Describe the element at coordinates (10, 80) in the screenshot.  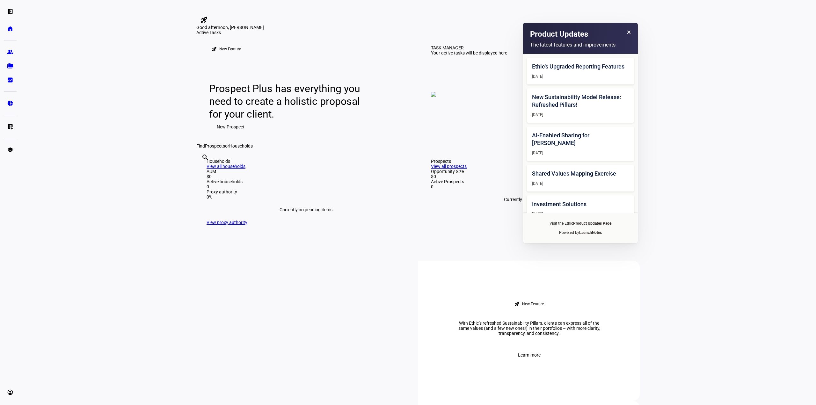
I see `eth-mat-symbol: bid_landscape` at that location.